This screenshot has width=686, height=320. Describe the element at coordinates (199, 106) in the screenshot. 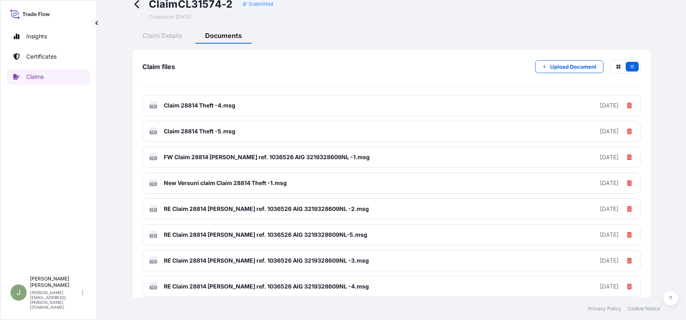

I see `span: Claim 28814 Theft -4.msg` at that location.